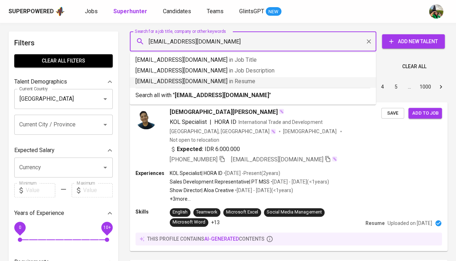 The height and width of the screenshot is (261, 456). What do you see at coordinates (225, 122) in the screenshot?
I see `span: HORA ID` at bounding box center [225, 122].